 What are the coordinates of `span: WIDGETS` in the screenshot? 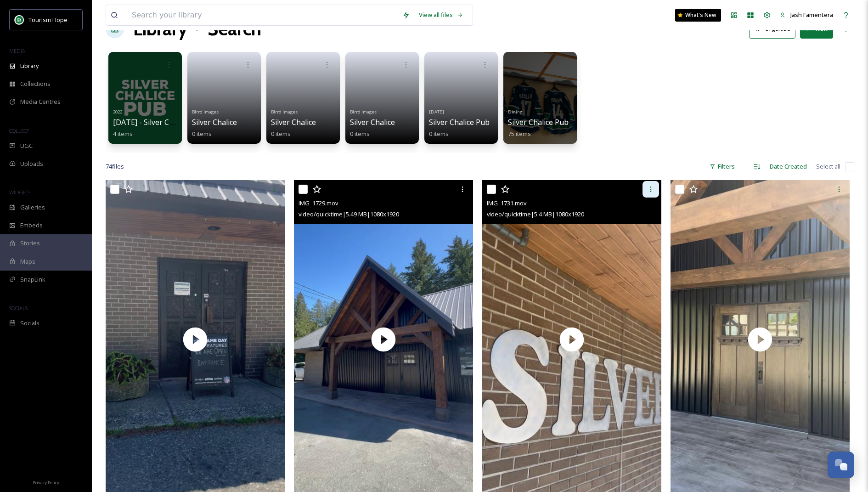 It's located at (20, 192).